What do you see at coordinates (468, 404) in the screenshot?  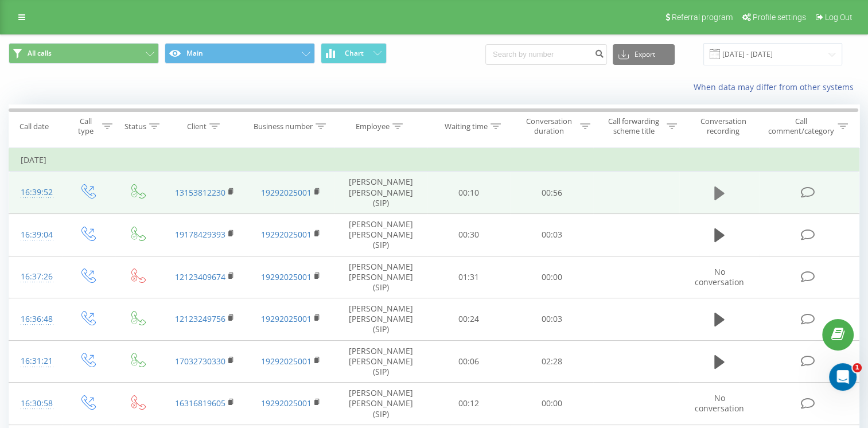 I see `td: 00:12` at bounding box center [468, 404].